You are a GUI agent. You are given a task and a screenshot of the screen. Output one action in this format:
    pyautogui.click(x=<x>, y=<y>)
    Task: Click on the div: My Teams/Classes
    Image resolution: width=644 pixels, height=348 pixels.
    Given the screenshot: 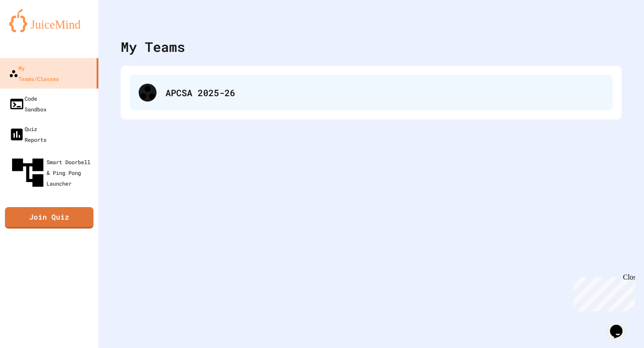 What is the action you would take?
    pyautogui.click(x=34, y=74)
    